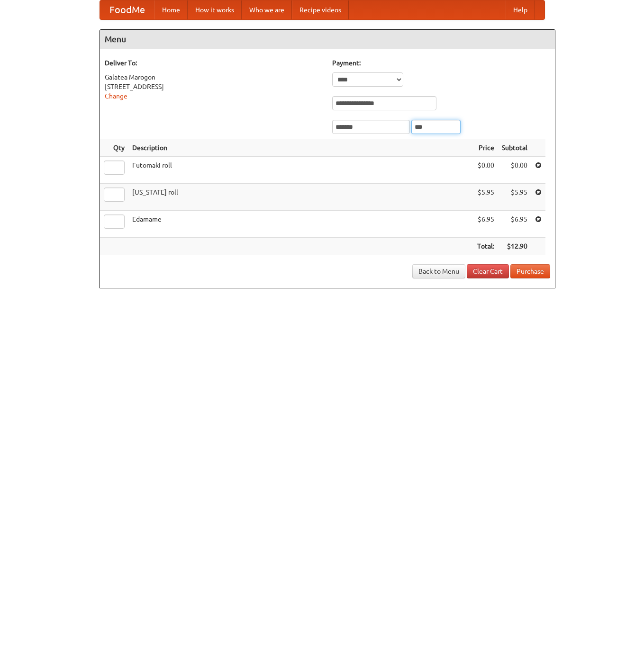 The height and width of the screenshot is (670, 644). What do you see at coordinates (530, 271) in the screenshot?
I see `button: Purchase` at bounding box center [530, 271].